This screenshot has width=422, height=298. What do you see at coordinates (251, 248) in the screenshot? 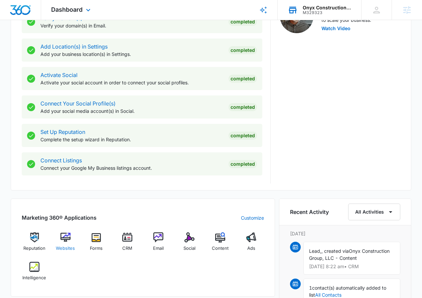
I see `span: Ads` at bounding box center [251, 248].